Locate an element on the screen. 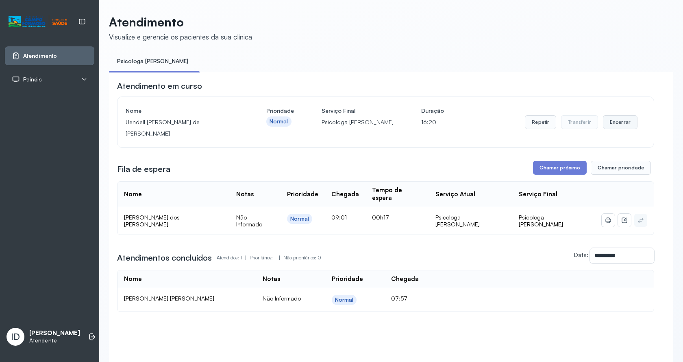 This screenshot has height=362, width=683. button: Encerrar is located at coordinates (620, 122).